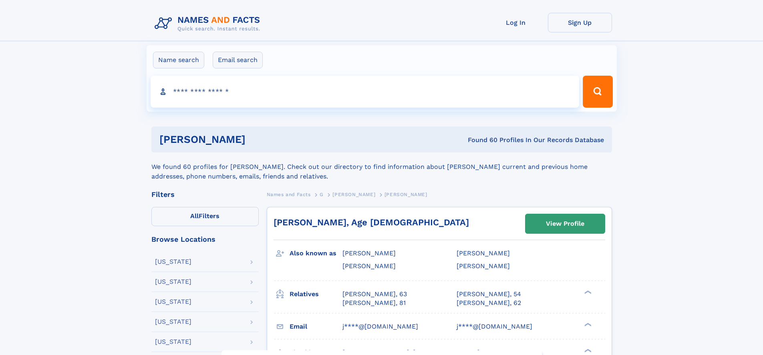 This screenshot has width=763, height=355. I want to click on input: search input, so click(365, 92).